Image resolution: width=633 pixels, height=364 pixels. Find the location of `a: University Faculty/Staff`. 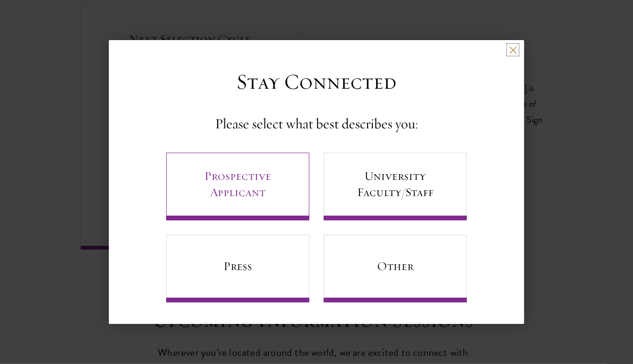

a: University Faculty/Staff is located at coordinates (395, 187).